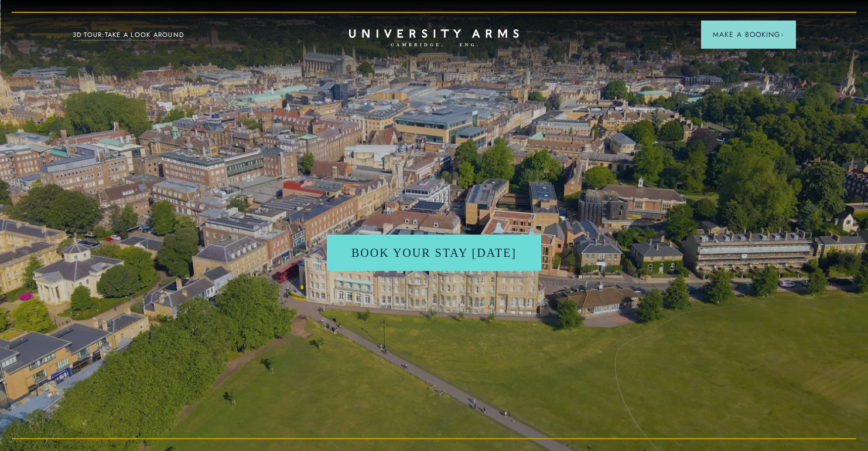 This screenshot has height=451, width=868. I want to click on img: Arrow icon, so click(782, 35).